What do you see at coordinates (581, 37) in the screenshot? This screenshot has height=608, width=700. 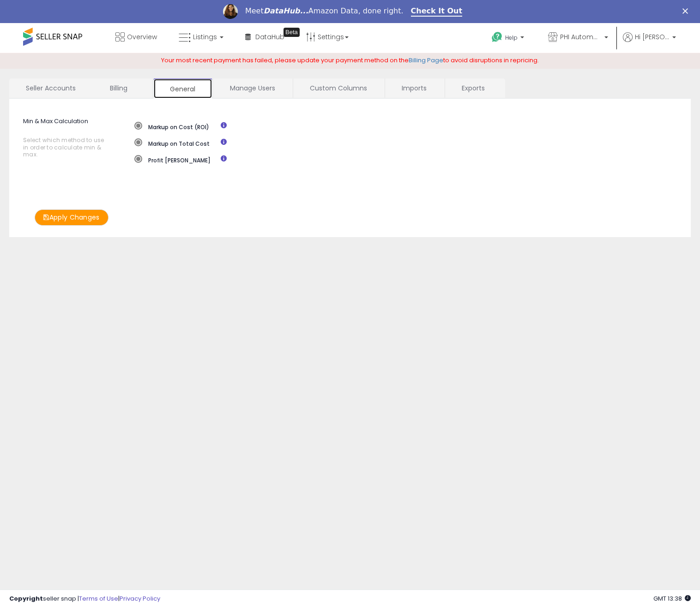 I see `span: PHI Automotive Group` at bounding box center [581, 37].